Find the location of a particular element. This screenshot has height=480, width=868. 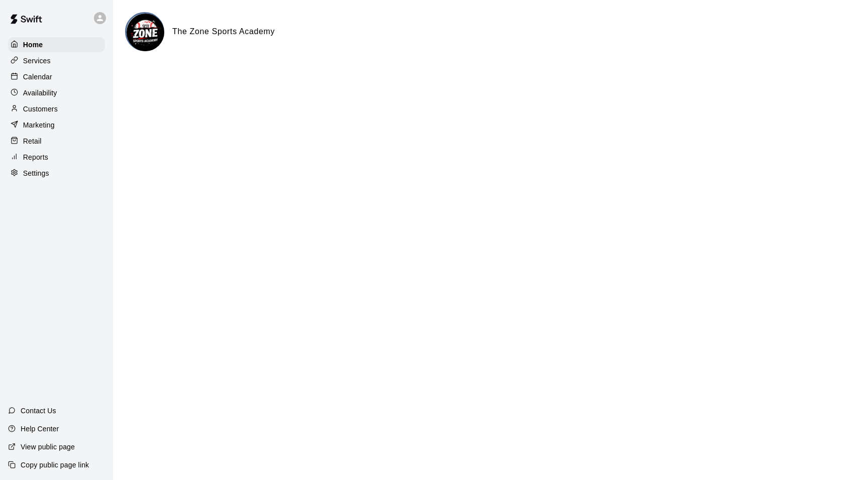

a: Calendar is located at coordinates (56, 77).